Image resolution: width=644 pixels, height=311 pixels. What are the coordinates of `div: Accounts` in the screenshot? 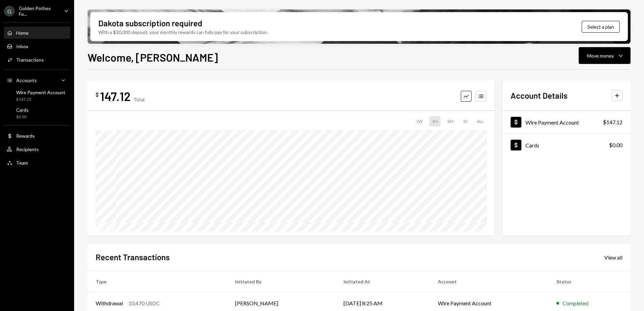 It's located at (26, 80).